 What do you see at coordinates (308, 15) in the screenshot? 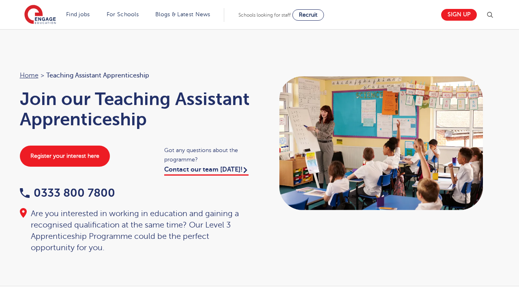
I see `span: Recruit` at bounding box center [308, 15].